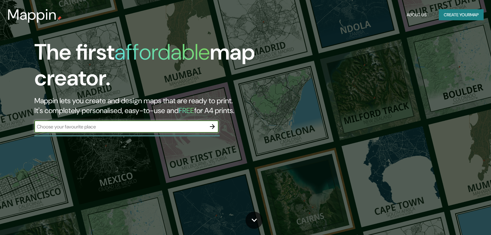 The image size is (491, 235). Describe the element at coordinates (417, 15) in the screenshot. I see `button: About Us` at that location.